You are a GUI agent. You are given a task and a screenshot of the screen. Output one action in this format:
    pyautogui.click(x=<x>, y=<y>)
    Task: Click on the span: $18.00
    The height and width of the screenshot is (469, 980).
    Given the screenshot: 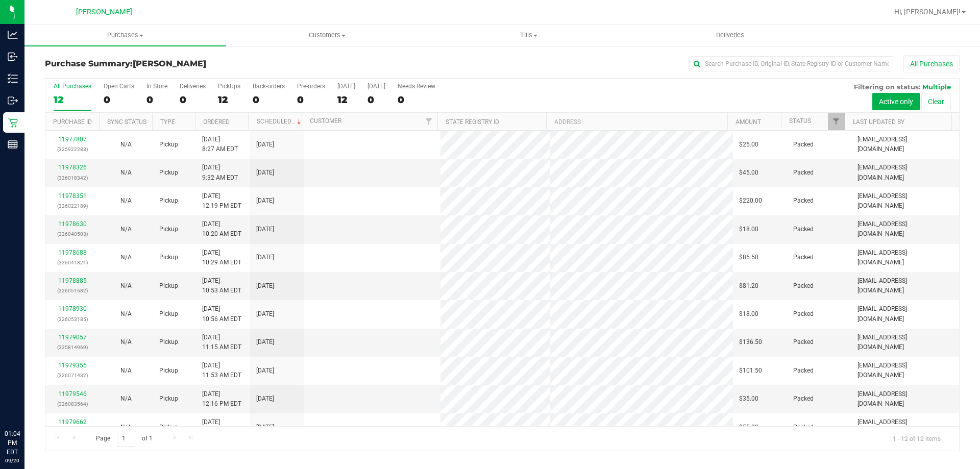 What is the action you would take?
    pyautogui.click(x=749, y=229)
    